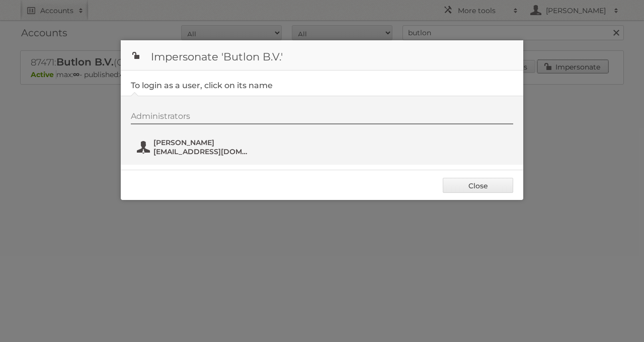 Image resolution: width=644 pixels, height=342 pixels. I want to click on div: Administrators, so click(322, 118).